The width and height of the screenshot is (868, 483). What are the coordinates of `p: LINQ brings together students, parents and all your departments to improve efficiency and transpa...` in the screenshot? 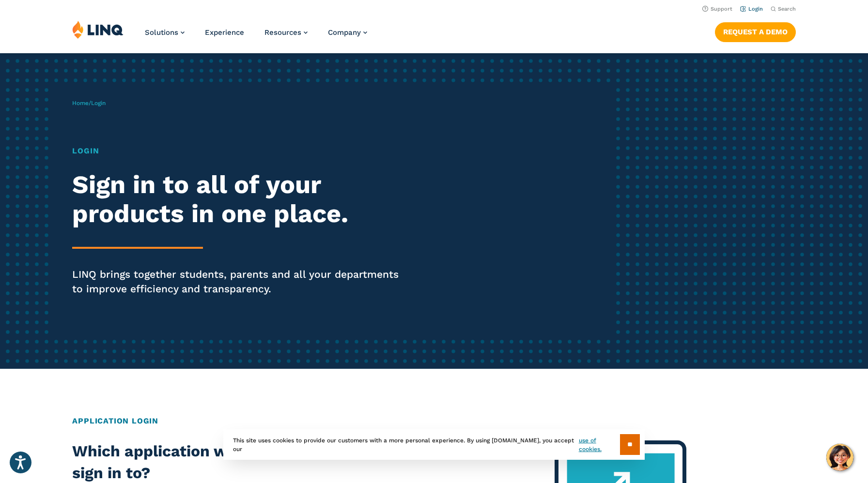 It's located at (239, 282).